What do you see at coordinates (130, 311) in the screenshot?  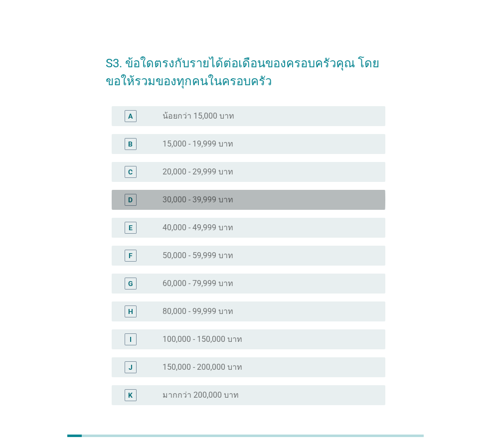 I see `div: H` at bounding box center [130, 311].